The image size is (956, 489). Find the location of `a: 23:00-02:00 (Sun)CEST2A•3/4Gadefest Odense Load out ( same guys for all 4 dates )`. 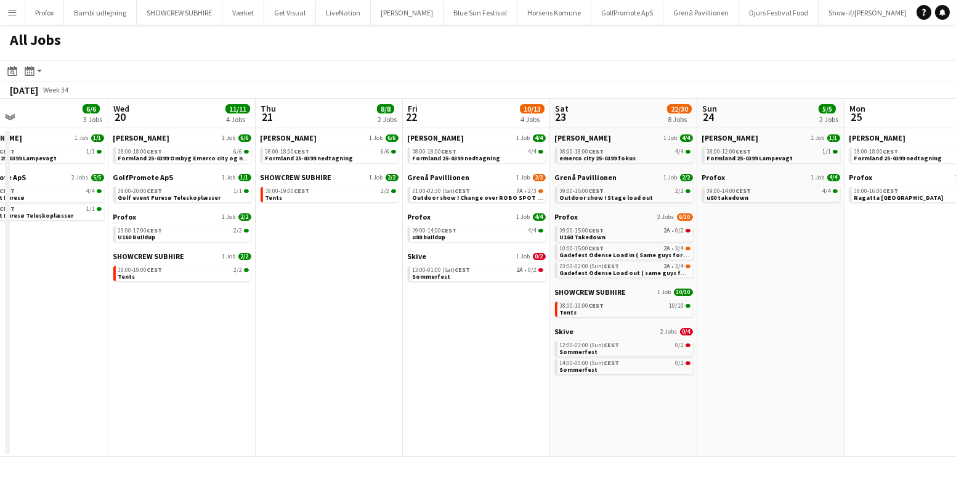

a: 23:00-02:00 (Sun)CEST2A•3/4Gadefest Odense Load out ( same guys for all 4 dates ) is located at coordinates (625, 269).